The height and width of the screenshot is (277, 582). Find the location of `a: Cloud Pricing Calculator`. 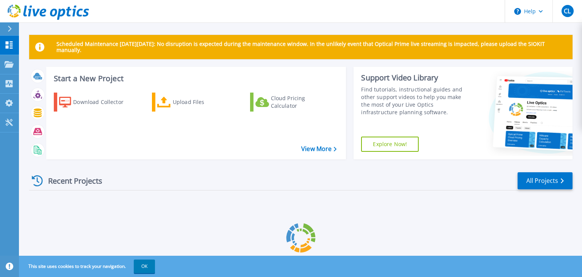

a: Cloud Pricing Calculator is located at coordinates (292, 102).